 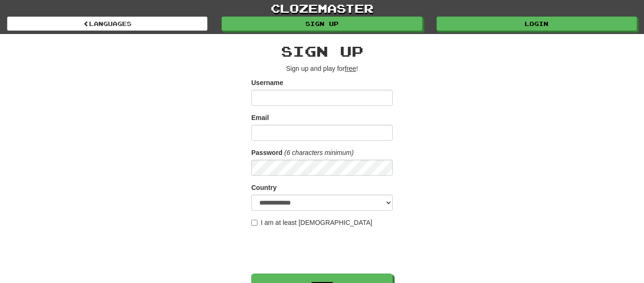 I want to click on label: Country, so click(x=264, y=188).